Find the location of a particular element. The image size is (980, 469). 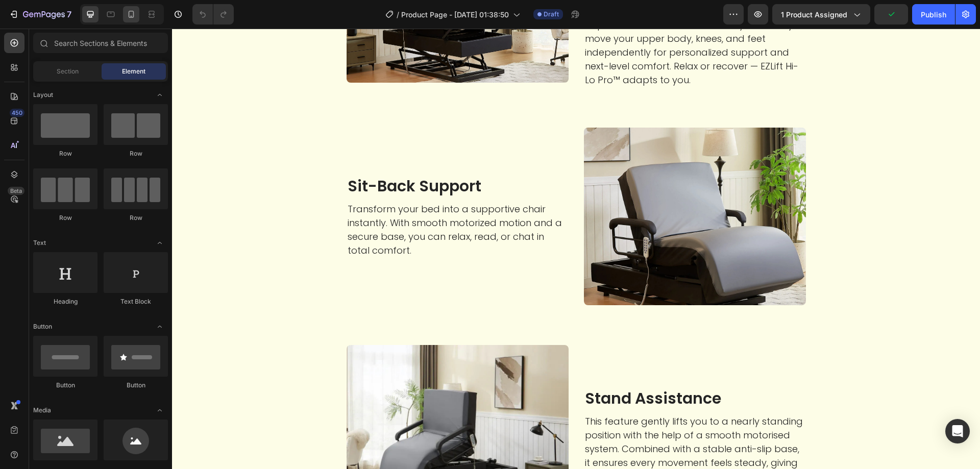

div: Text Block is located at coordinates (136, 302).